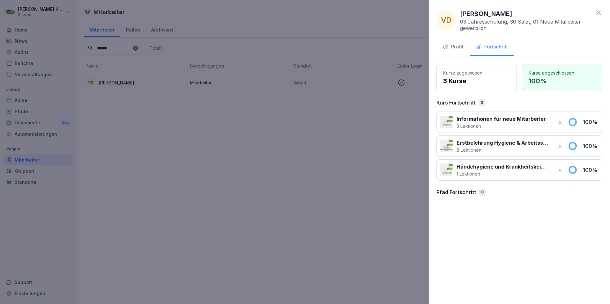 This screenshot has height=304, width=610. I want to click on button: Fortschritt, so click(492, 48).